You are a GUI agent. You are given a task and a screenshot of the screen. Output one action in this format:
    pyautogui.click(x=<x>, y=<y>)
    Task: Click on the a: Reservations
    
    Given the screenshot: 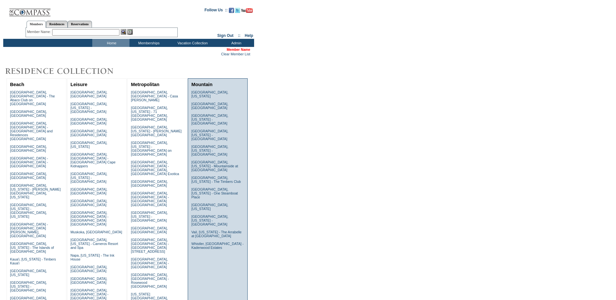 What is the action you would take?
    pyautogui.click(x=80, y=24)
    